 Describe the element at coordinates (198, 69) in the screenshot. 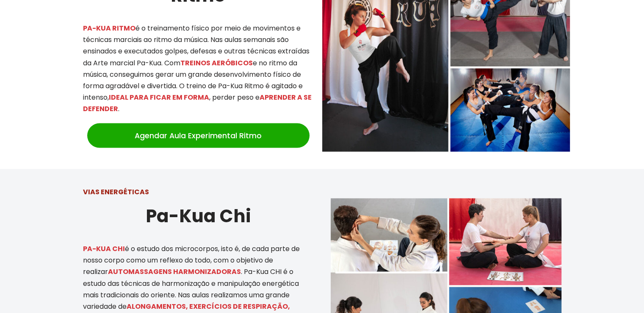

I see `p: é o treinamento físico por meio de movimentos e técnicas marciais ao ritmo da música. Nas aulas s...` at that location.